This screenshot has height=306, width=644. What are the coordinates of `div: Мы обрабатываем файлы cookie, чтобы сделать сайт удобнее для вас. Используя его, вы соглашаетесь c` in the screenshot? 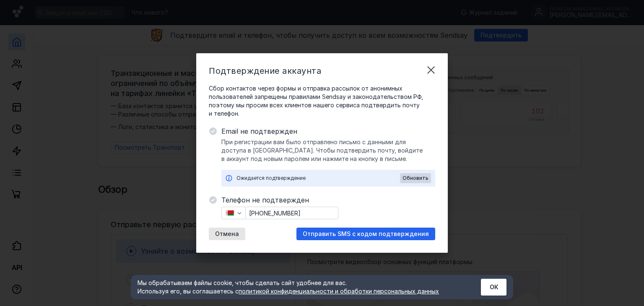 It's located at (299, 287).